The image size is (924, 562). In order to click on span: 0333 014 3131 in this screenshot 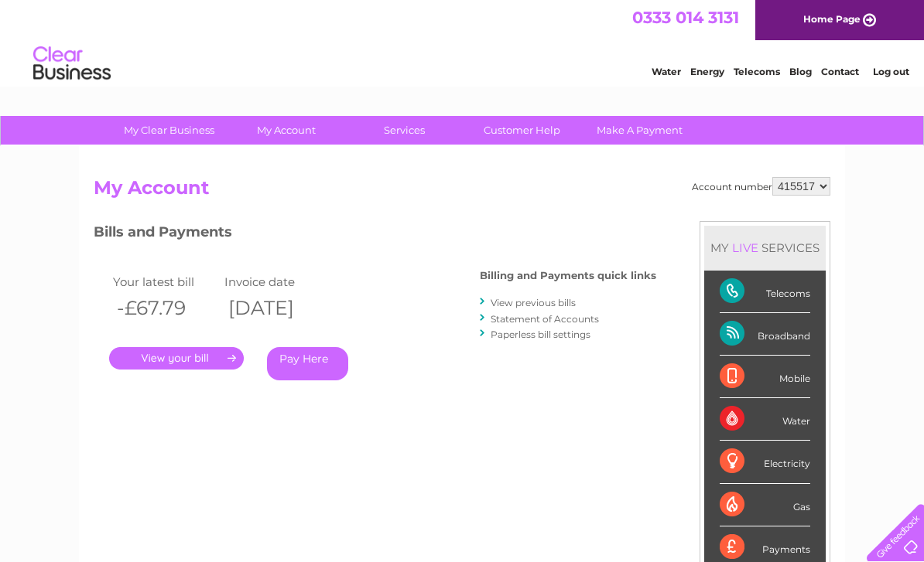, I will do `click(686, 17)`.